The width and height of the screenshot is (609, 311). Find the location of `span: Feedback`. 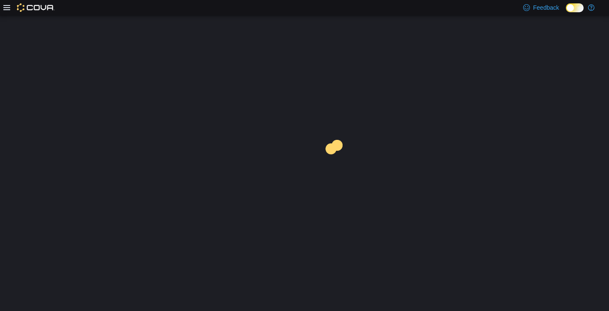

span: Feedback is located at coordinates (546, 8).